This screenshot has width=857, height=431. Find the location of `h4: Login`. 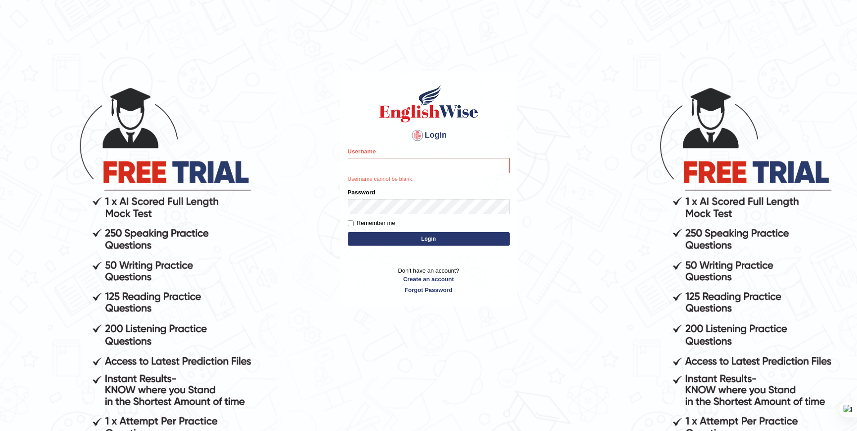

h4: Login is located at coordinates (429, 135).